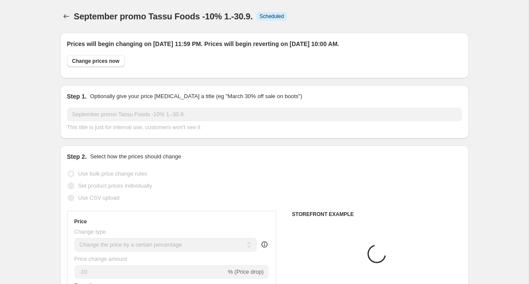 The image size is (529, 284). Describe the element at coordinates (77, 96) in the screenshot. I see `h2: Step 1.` at that location.